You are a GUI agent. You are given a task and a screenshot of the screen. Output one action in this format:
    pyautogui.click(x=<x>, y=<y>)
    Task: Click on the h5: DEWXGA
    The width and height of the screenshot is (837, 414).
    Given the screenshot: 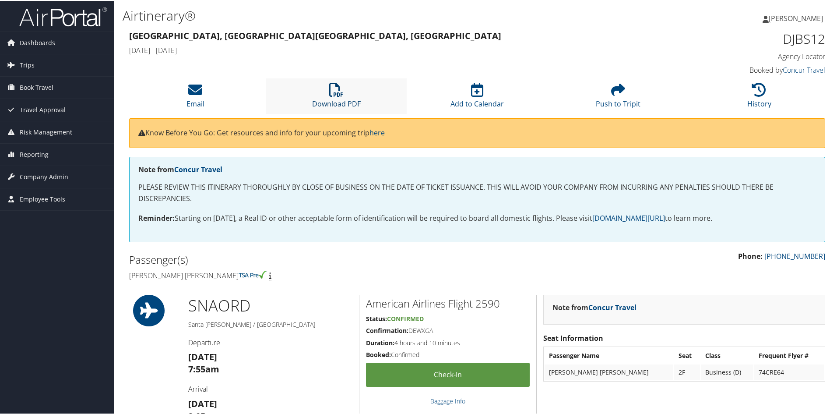 What is the action you would take?
    pyautogui.click(x=448, y=330)
    